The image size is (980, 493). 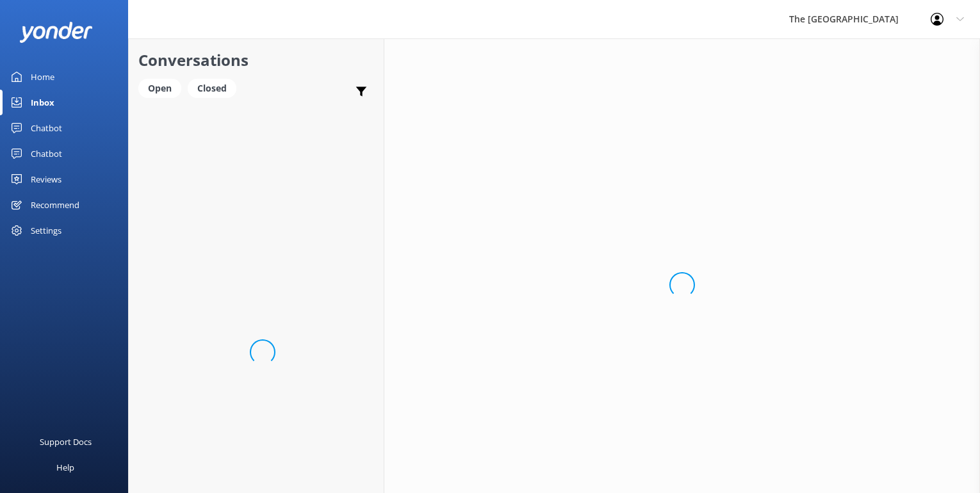 What do you see at coordinates (46, 179) in the screenshot?
I see `div: Reviews` at bounding box center [46, 179].